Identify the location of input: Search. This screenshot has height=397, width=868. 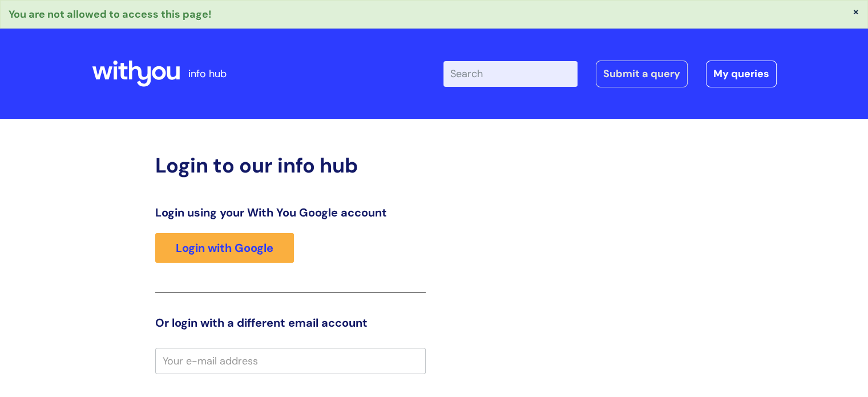
(511, 74).